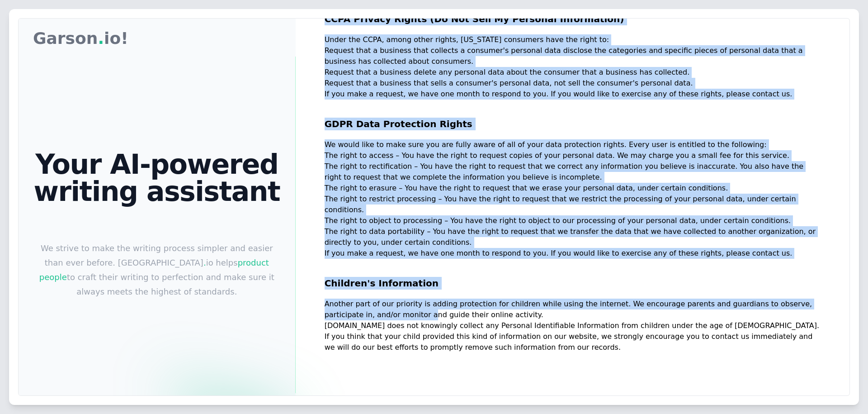  Describe the element at coordinates (154, 269) in the screenshot. I see `span: product people` at that location.